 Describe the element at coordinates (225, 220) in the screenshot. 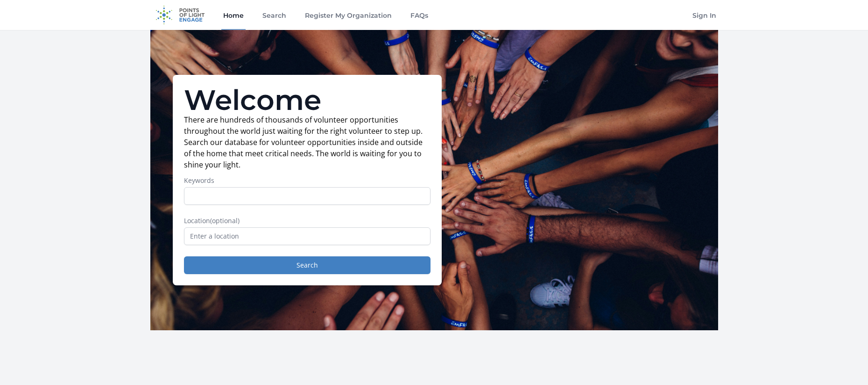

I see `span: (optional)` at that location.